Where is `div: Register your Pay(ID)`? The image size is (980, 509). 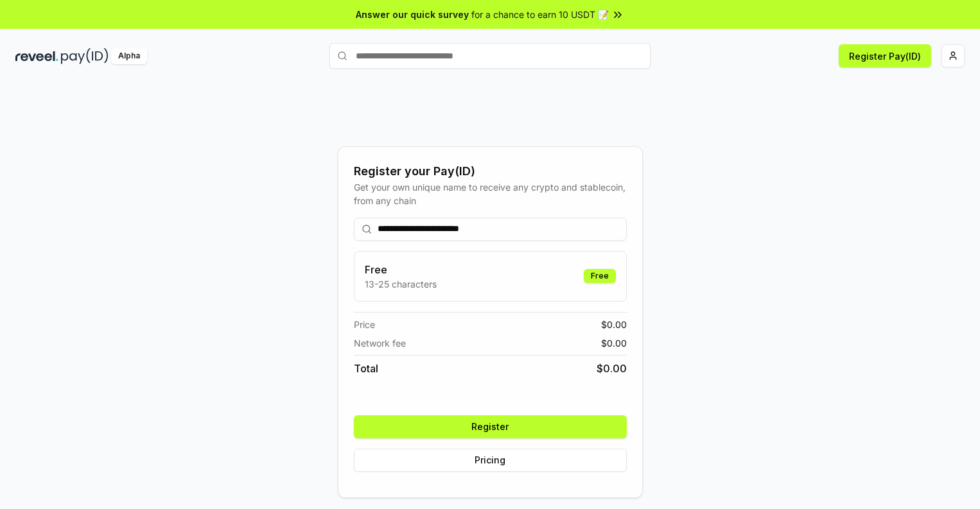
div: Register your Pay(ID) is located at coordinates (490, 171).